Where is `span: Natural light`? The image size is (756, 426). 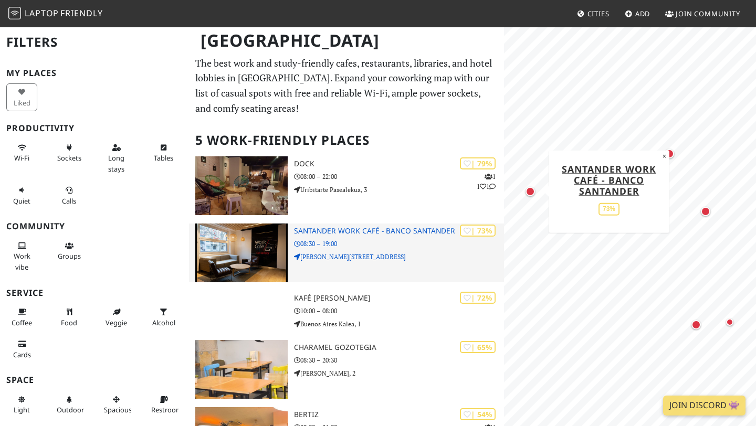 span: Natural light is located at coordinates (22, 410).